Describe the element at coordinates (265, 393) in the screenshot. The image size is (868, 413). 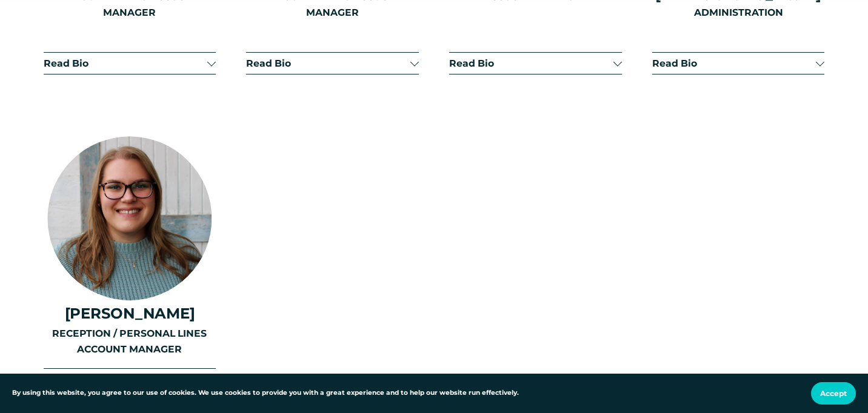
I see `p: By using this website, you agree to our use of cookies. We use cookies to provide you with a grea...` at that location.